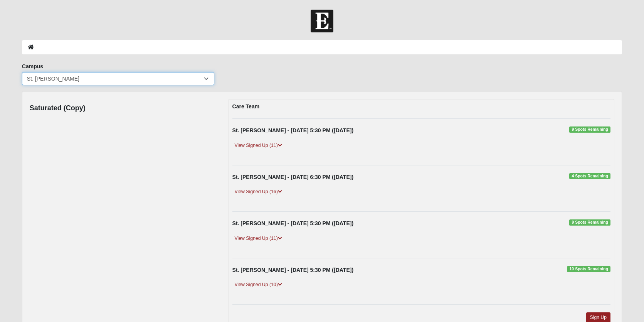 The width and height of the screenshot is (644, 322). I want to click on a: View Signed Up (10), so click(258, 284).